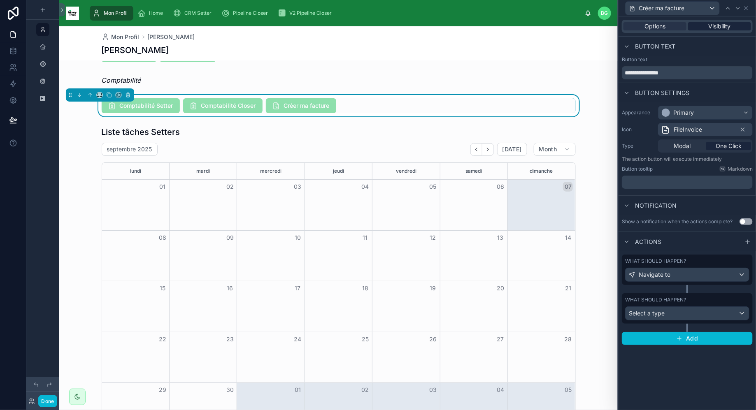 The width and height of the screenshot is (756, 410). Describe the element at coordinates (246, 13) in the screenshot. I see `a: Pipeline Closer` at that location.